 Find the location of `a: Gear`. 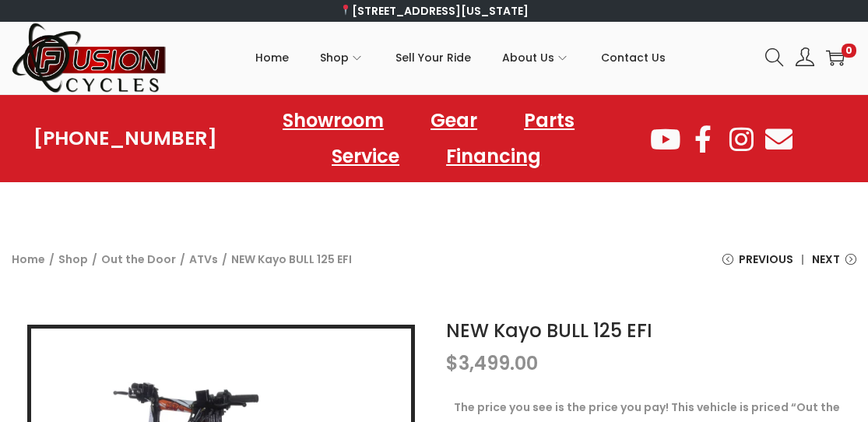

a: Gear is located at coordinates (453, 121).